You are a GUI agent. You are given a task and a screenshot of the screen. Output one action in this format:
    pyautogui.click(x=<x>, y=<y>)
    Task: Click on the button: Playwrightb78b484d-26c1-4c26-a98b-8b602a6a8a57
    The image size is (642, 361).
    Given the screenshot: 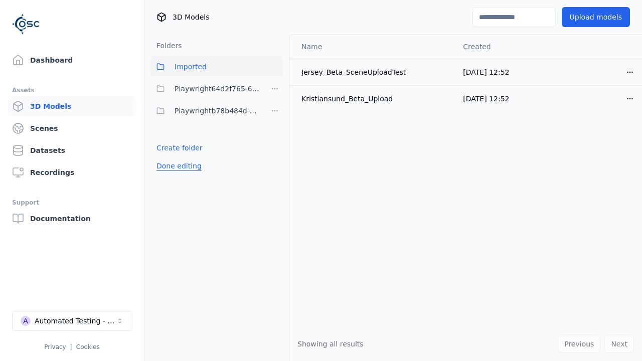 What is the action you would take?
    pyautogui.click(x=206, y=111)
    